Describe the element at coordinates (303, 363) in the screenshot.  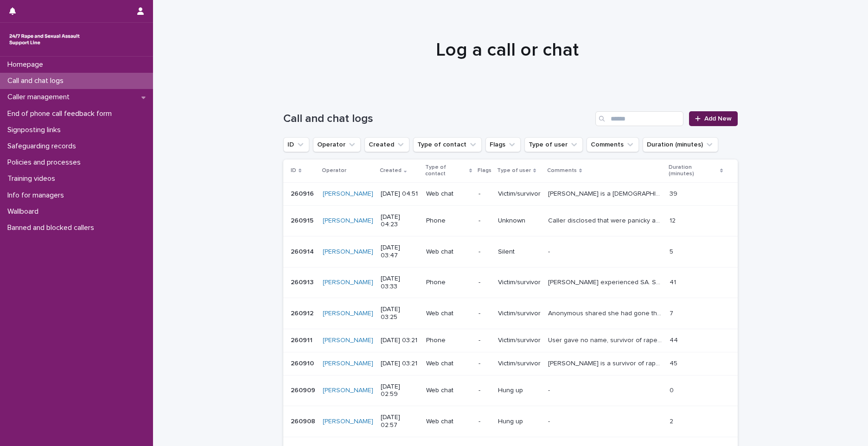
I see `p: 260910` at that location.